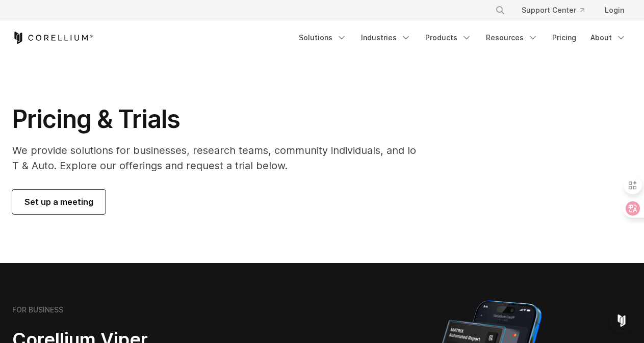  Describe the element at coordinates (564, 38) in the screenshot. I see `a: Pricing` at that location.